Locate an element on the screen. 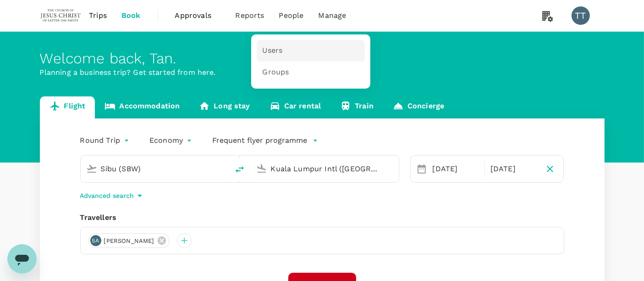 This screenshot has width=644, height=281. span: Book is located at coordinates (131, 16).